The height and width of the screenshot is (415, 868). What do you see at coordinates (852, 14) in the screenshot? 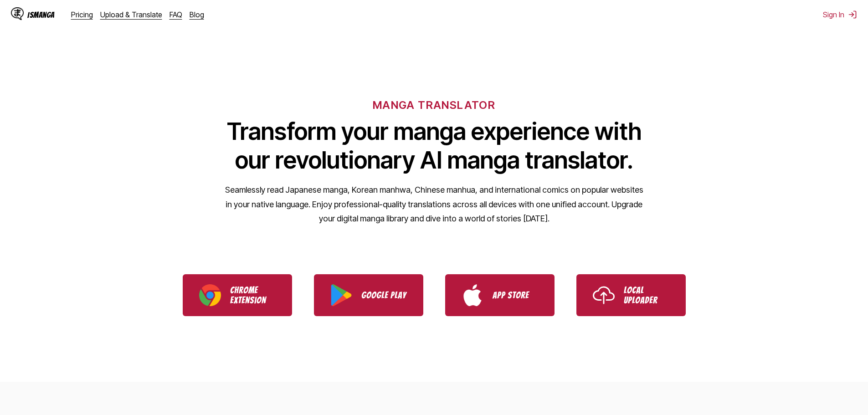
I see `img: Sign out` at bounding box center [852, 14].